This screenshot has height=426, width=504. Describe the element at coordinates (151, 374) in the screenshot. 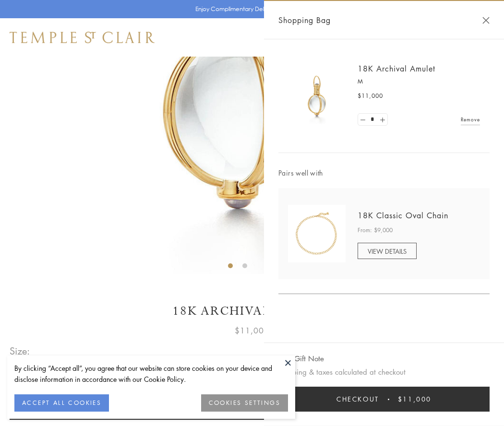

I see `div: By clicking “Accept all”, you agree that our website can store cookies on your device and disclos...` at that location.